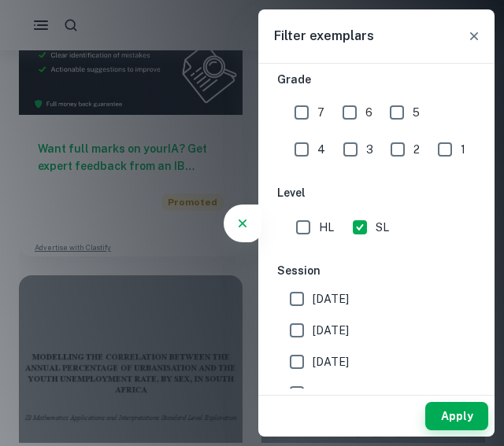 The image size is (504, 446). I want to click on span: HL, so click(326, 228).